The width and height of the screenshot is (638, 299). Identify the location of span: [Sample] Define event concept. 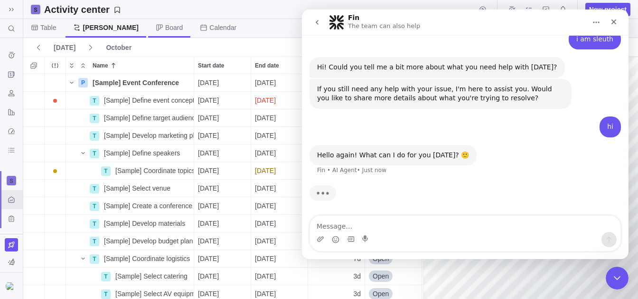
(149, 100).